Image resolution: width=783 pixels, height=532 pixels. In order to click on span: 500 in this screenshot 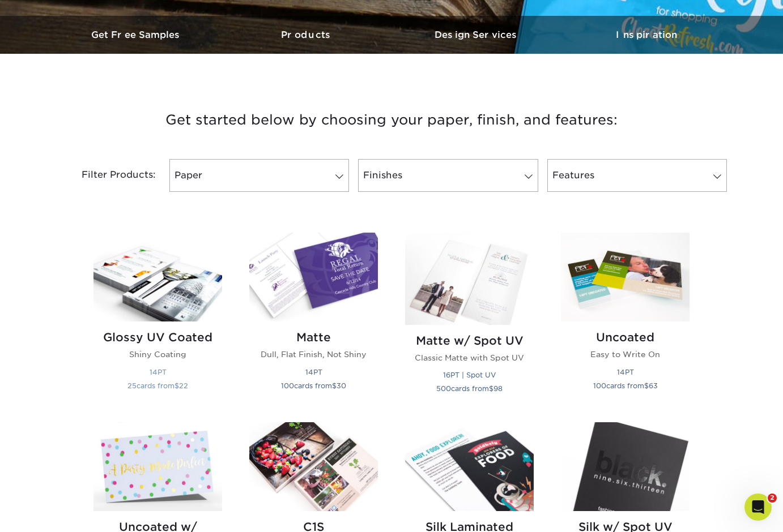, I will do `click(443, 388)`.